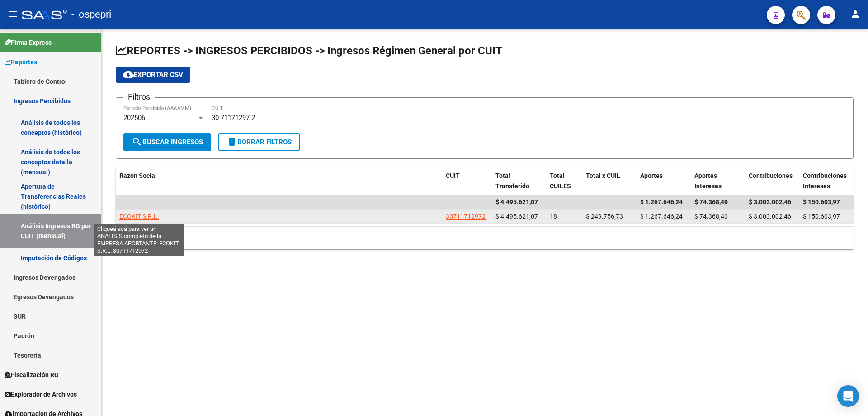  I want to click on span: Firma Express, so click(28, 43).